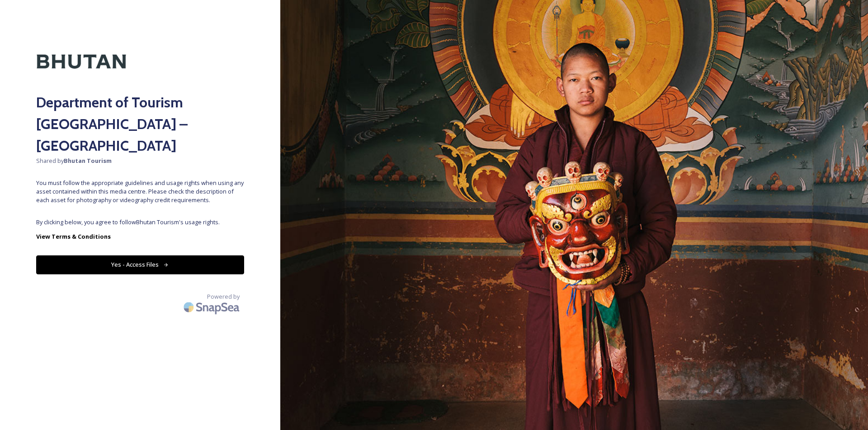  Describe the element at coordinates (82, 61) in the screenshot. I see `img: Kingdom-of-Bhutan-Logo.png` at that location.